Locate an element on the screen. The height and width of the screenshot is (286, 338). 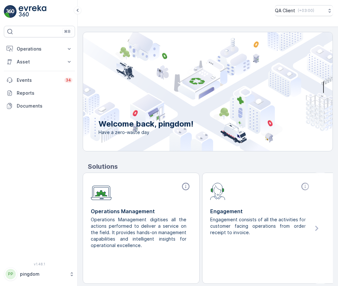
p: Solutions is located at coordinates (210, 166).